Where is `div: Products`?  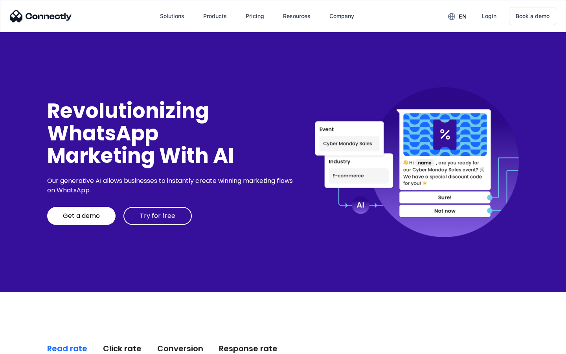
div: Products is located at coordinates (215, 16).